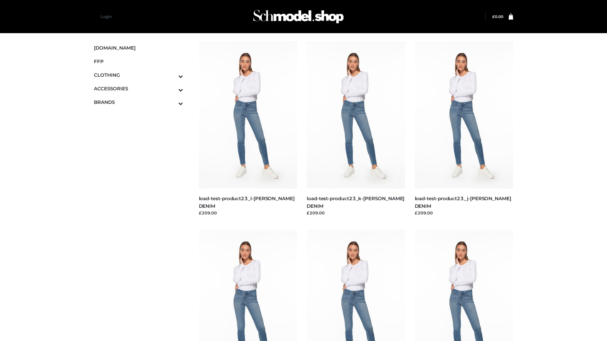 The width and height of the screenshot is (607, 341). Describe the element at coordinates (138, 102) in the screenshot. I see `span: BRANDS` at that location.